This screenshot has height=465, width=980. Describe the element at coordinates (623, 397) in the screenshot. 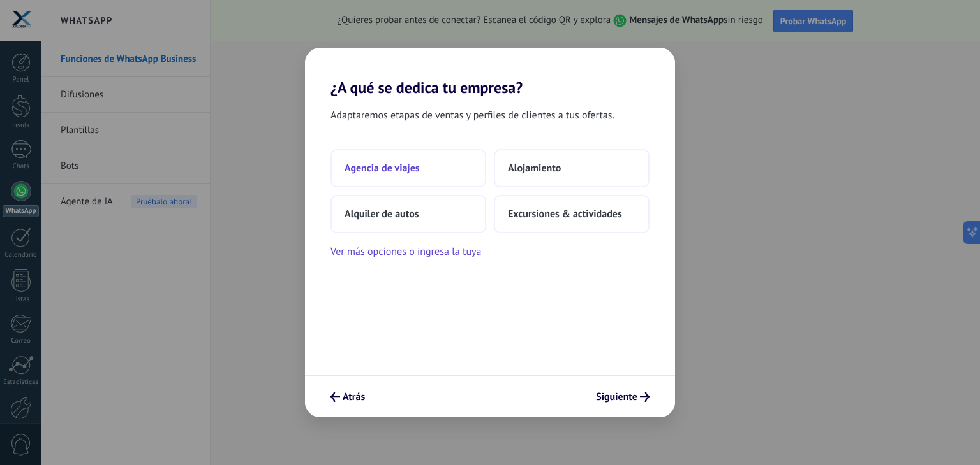

I see `button: Siguiente` at that location.